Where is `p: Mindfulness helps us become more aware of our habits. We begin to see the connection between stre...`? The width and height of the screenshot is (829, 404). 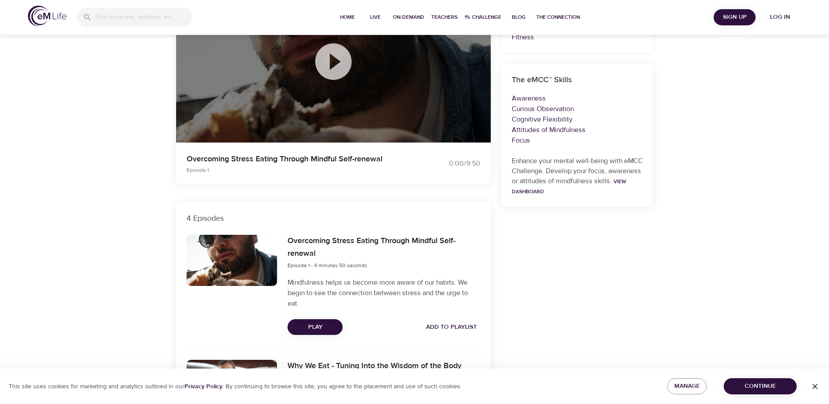 p: Mindfulness helps us become more aware of our habits. We begin to see the connection between stre... is located at coordinates (384, 293).